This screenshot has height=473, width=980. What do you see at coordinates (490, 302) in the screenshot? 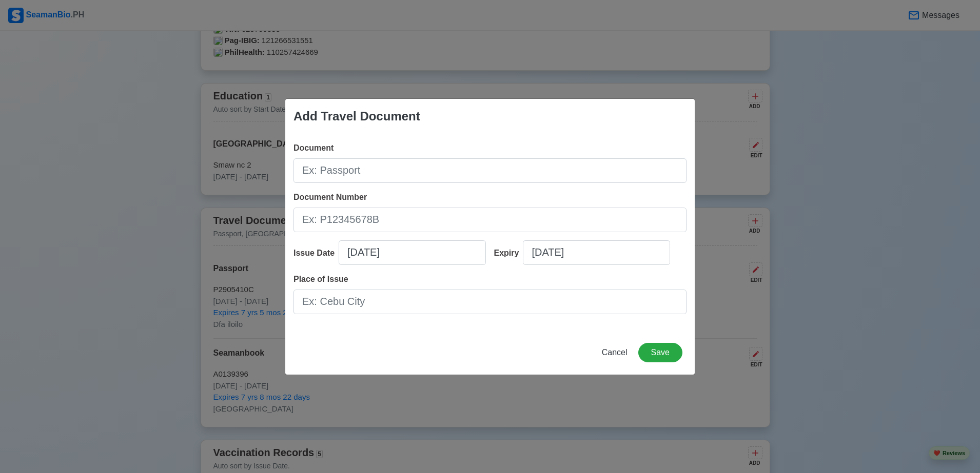
I see `input: Ex: Cebu City` at bounding box center [490, 302].